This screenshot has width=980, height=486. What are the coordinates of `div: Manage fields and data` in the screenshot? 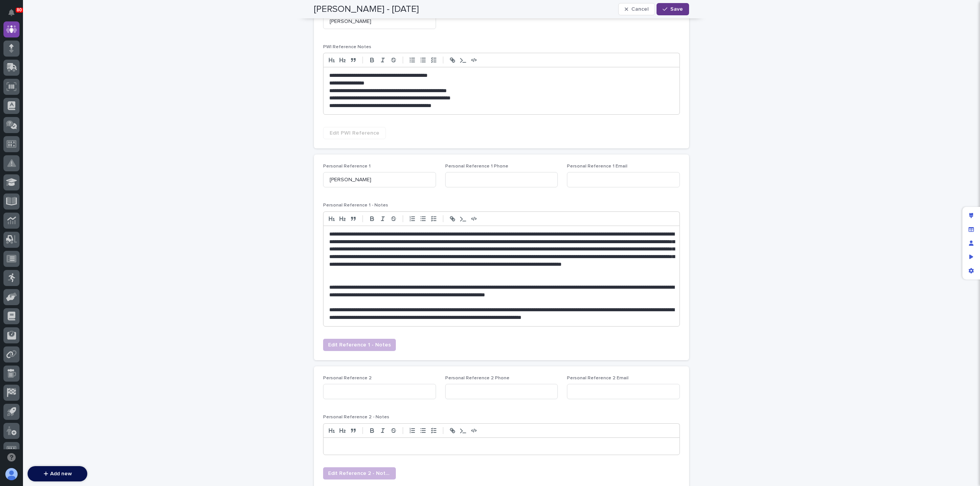 It's located at (971, 230).